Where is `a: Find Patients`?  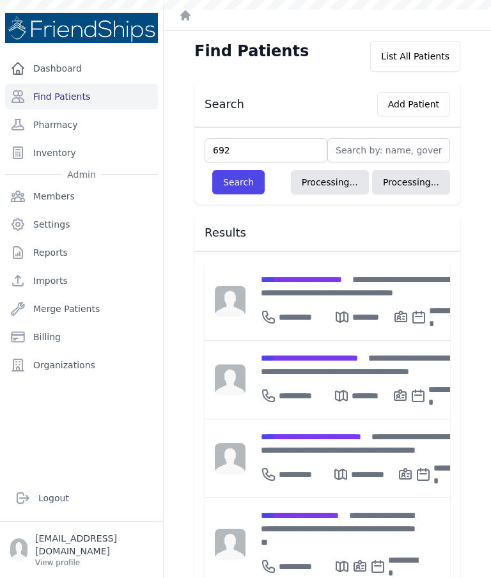
a: Find Patients is located at coordinates (81, 97).